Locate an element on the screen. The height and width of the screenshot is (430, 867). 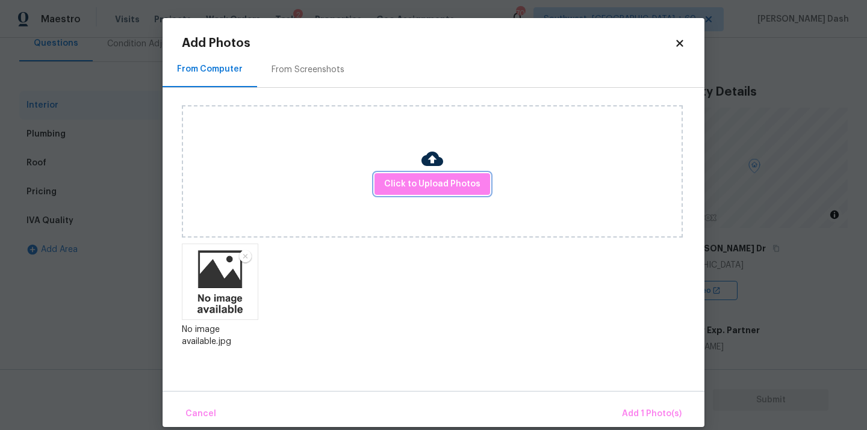
span: Add 1 Photo(s) is located at coordinates (651, 414).